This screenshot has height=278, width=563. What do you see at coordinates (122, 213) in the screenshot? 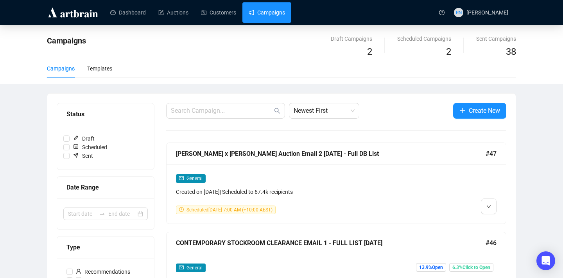
I see `input: End date` at bounding box center [122, 213].